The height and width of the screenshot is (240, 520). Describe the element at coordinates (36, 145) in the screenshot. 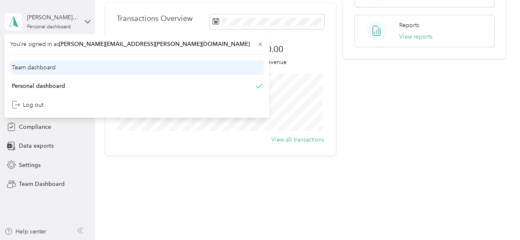

I see `span: Data exports` at that location.